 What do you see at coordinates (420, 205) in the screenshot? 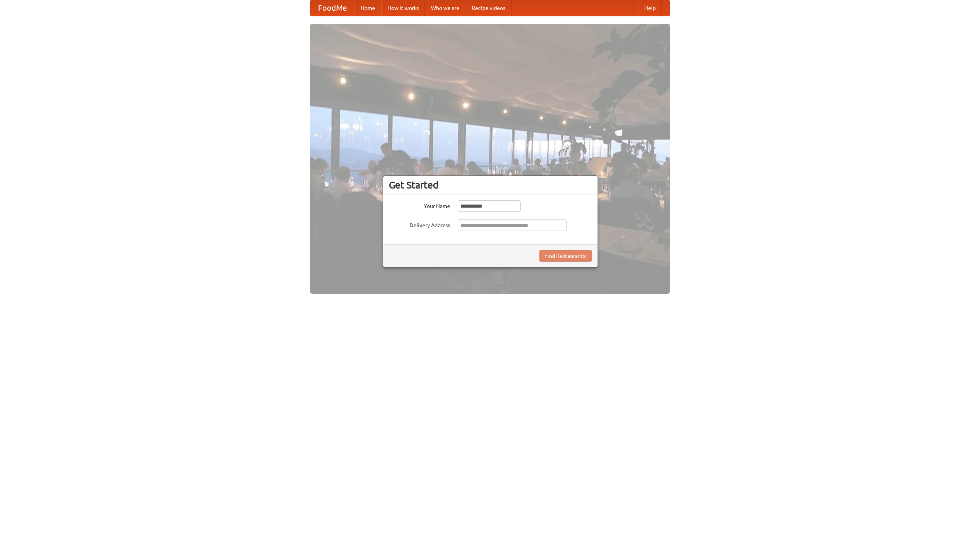
I see `label: Your Name` at bounding box center [420, 205].